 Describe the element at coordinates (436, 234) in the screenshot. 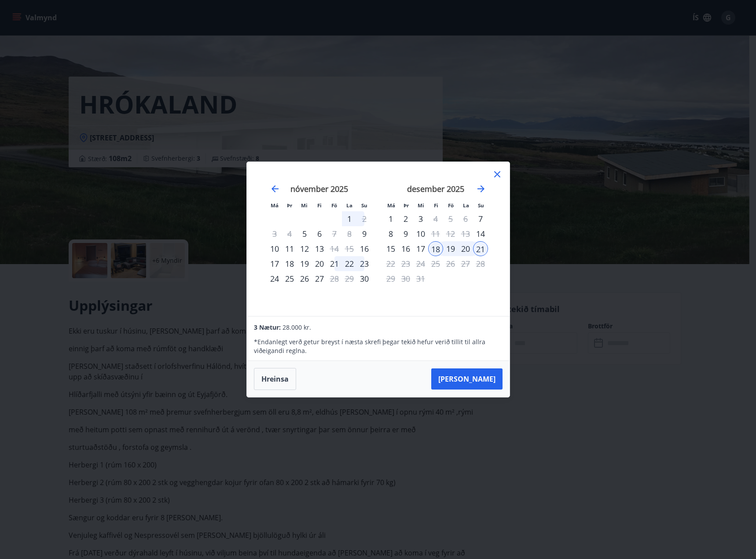

I see `td: Choose fimmtudagur, 11. desember 2025 as your check-in date. It’s available.` at that location.